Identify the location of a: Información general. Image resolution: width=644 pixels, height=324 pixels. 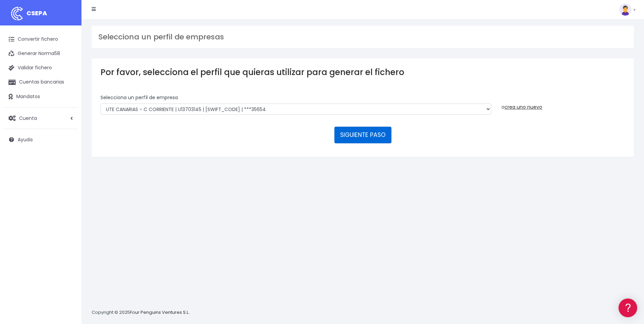
(68, 63).